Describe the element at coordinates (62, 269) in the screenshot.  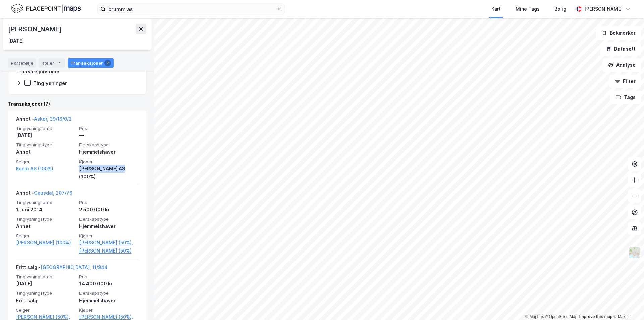
I see `div: Fritt salg -` at that location.